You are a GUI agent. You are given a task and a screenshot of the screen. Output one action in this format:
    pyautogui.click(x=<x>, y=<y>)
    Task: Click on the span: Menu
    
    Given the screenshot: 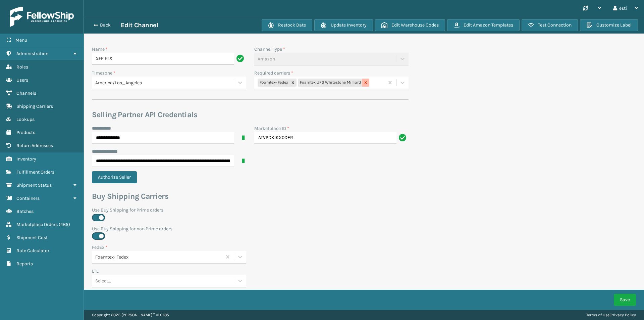 What is the action you would take?
    pyautogui.click(x=21, y=40)
    